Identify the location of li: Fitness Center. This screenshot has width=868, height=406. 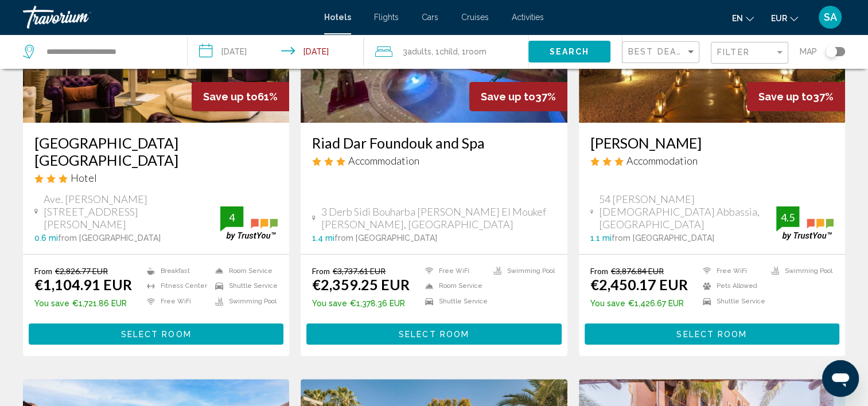
(175, 286).